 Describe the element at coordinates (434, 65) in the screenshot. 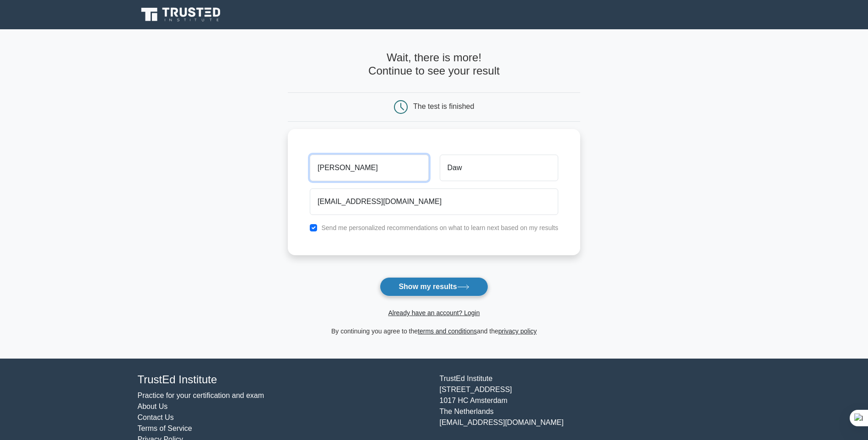

I see `h4: Wait, there is more! Continue to see your result` at that location.